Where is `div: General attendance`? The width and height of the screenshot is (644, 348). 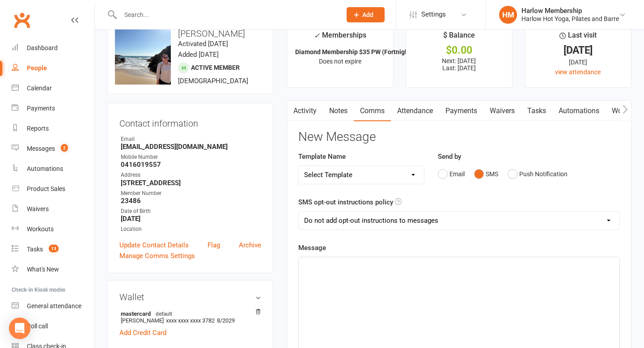 div: General attendance is located at coordinates (54, 306).